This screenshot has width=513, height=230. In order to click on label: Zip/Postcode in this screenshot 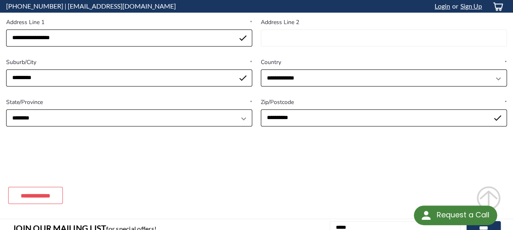, I will do `click(383, 102)`.